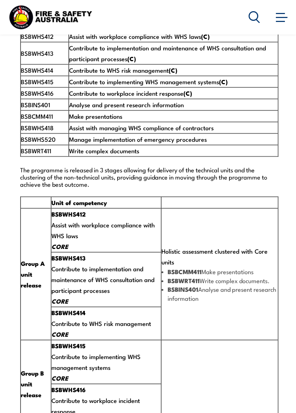 This screenshot has height=413, width=296. What do you see at coordinates (45, 70) in the screenshot?
I see `td: BSBWHS414` at bounding box center [45, 70].